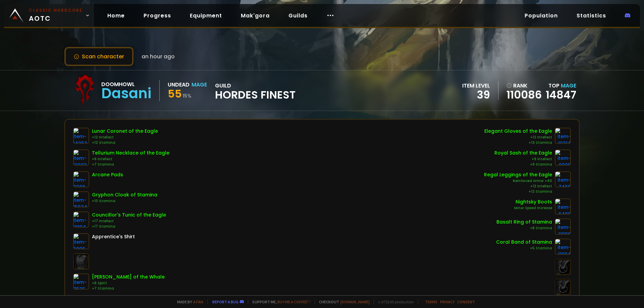  I want to click on div: Apprentice's Shirt, so click(113, 236).